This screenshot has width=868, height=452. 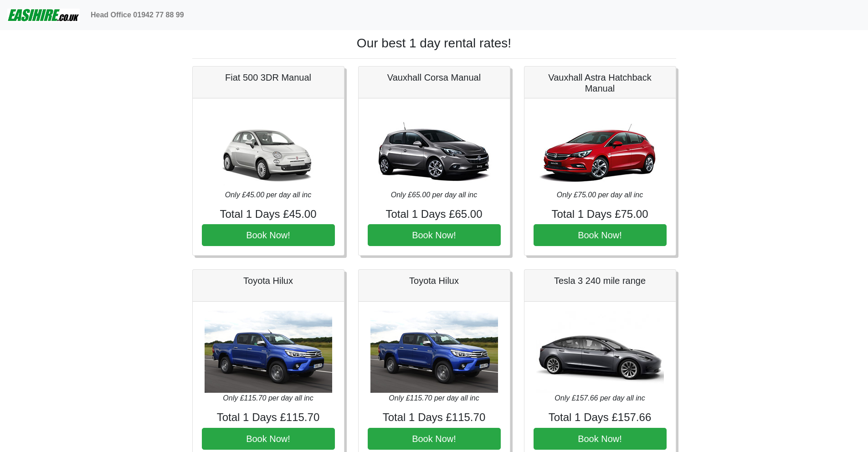 I want to click on img: Vauxhall Corsa Manual, so click(x=434, y=149).